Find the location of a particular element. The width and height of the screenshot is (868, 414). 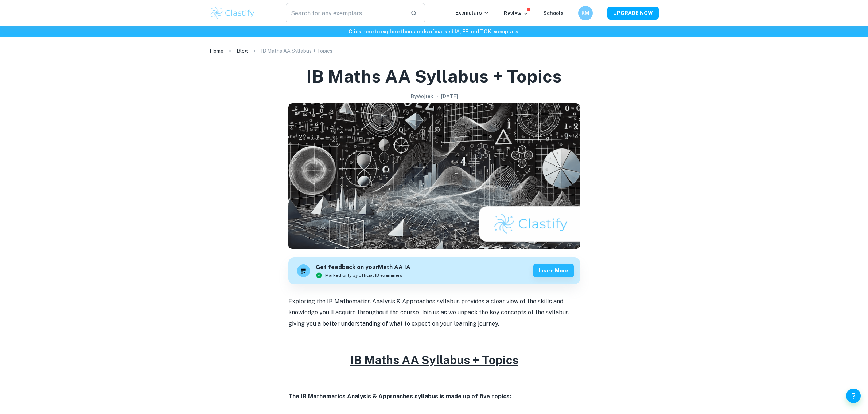

p: Review is located at coordinates (516, 13).